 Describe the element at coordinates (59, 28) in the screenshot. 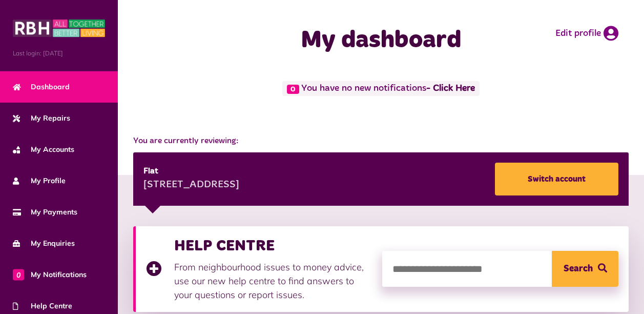

I see `img: MyRBH` at that location.